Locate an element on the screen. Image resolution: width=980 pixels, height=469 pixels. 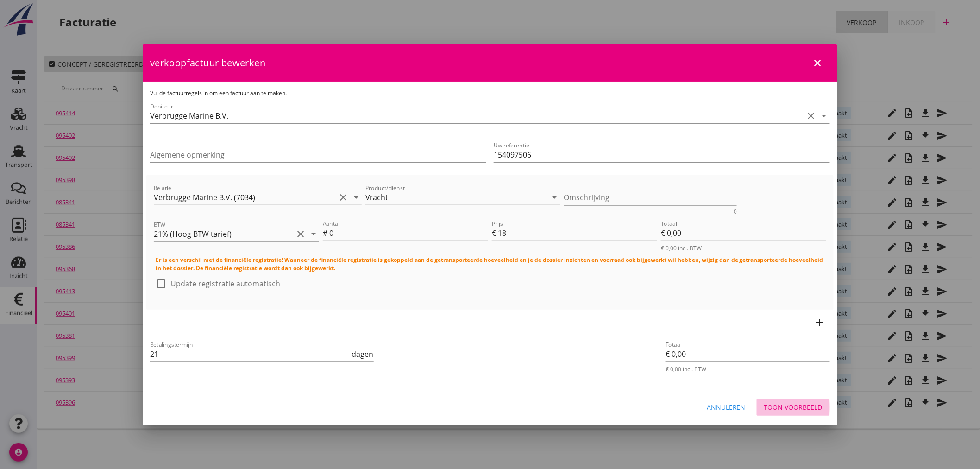
i: add is located at coordinates (820, 323).